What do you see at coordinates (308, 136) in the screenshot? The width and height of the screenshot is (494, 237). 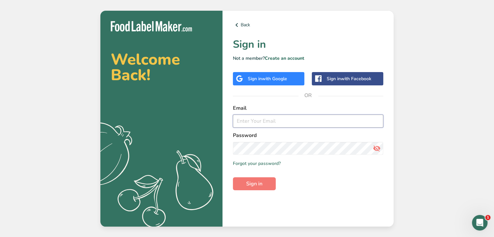 I see `label: Password` at bounding box center [308, 136].